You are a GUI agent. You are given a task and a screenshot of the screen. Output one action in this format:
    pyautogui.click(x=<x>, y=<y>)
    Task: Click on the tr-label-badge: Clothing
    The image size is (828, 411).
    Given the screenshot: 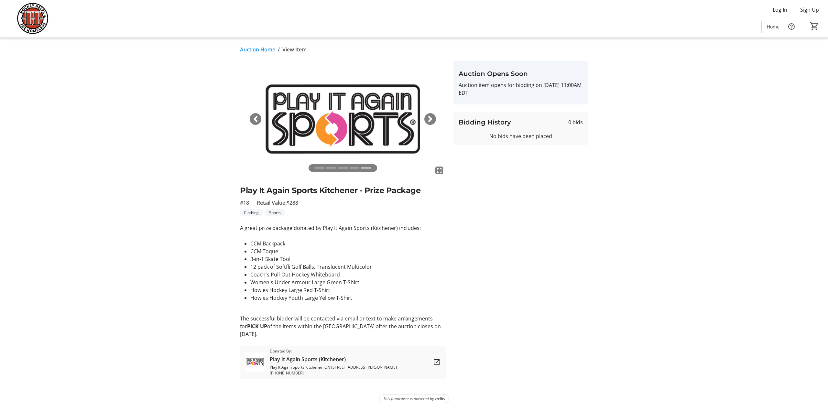 What is the action you would take?
    pyautogui.click(x=251, y=213)
    